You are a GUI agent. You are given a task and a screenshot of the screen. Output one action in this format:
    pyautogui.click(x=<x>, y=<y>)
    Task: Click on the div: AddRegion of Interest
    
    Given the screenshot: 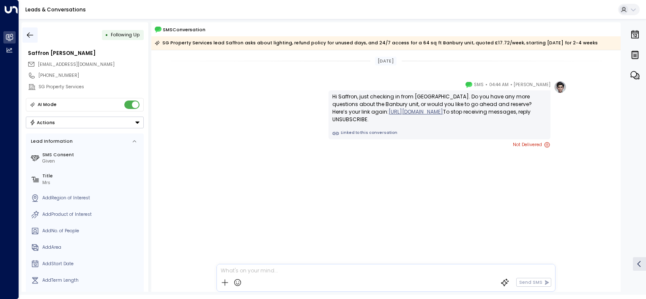 What is the action you would take?
    pyautogui.click(x=92, y=198)
    